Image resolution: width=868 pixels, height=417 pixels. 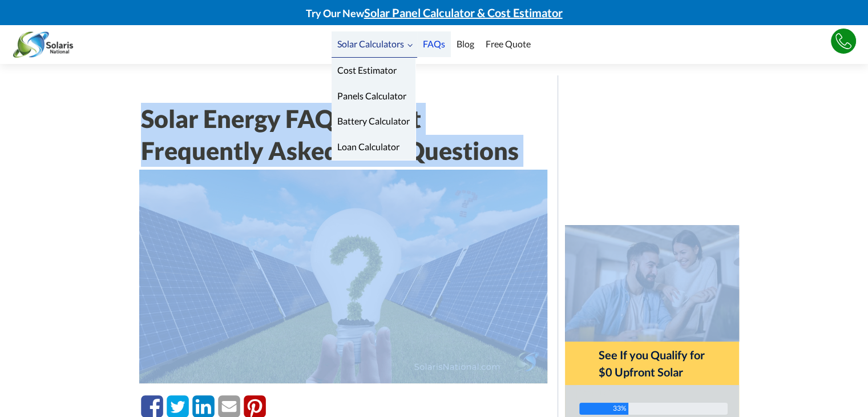 What do you see at coordinates (434, 13) in the screenshot?
I see `div: Try Our New` at bounding box center [434, 13].